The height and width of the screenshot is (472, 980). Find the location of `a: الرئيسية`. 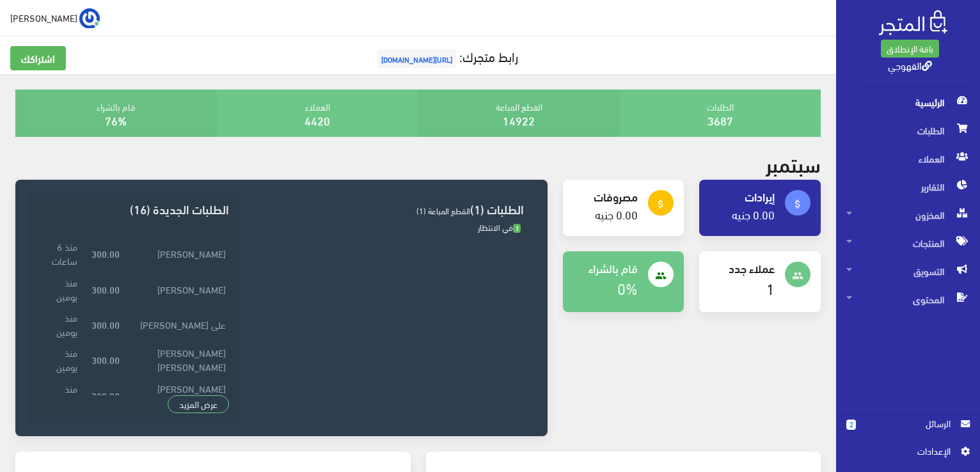

a: الرئيسية is located at coordinates (908, 102).